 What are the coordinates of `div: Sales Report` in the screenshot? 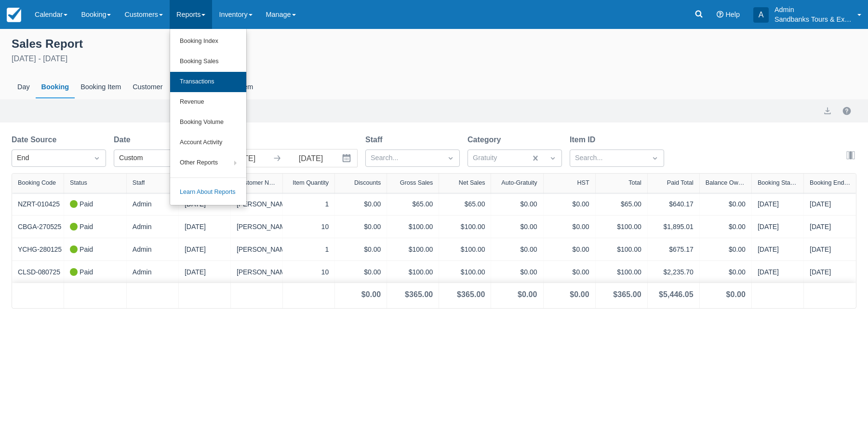 It's located at (434, 43).